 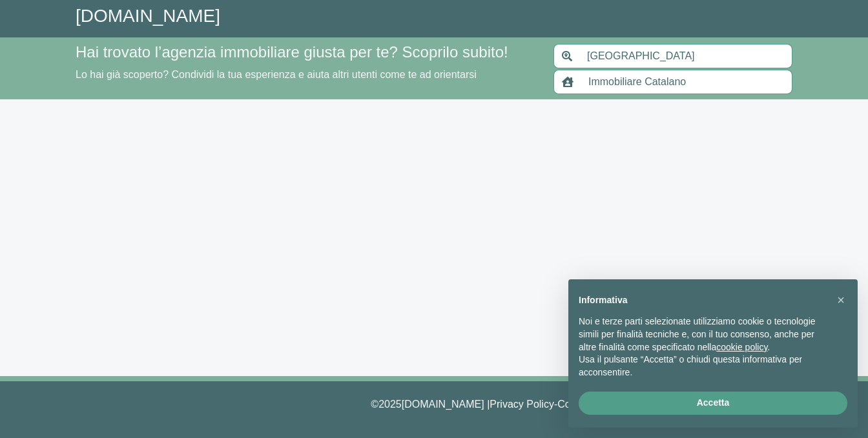 I want to click on input: Inserisci area di ricerca (Comune o Provincia), so click(x=686, y=56).